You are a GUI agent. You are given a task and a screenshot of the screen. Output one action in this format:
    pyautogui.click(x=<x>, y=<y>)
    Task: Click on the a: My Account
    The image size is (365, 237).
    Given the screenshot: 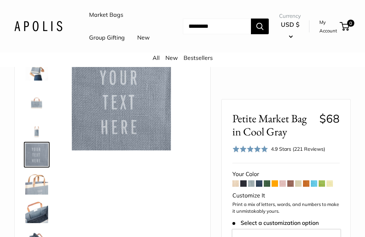 What is the action you would take?
    pyautogui.click(x=329, y=26)
    